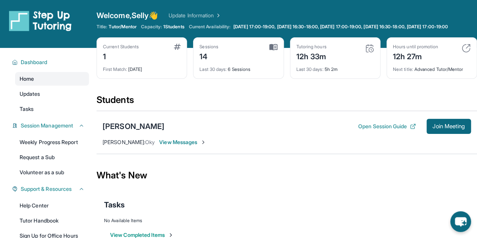  Describe the element at coordinates (121, 47) in the screenshot. I see `div: Current Students` at that location.